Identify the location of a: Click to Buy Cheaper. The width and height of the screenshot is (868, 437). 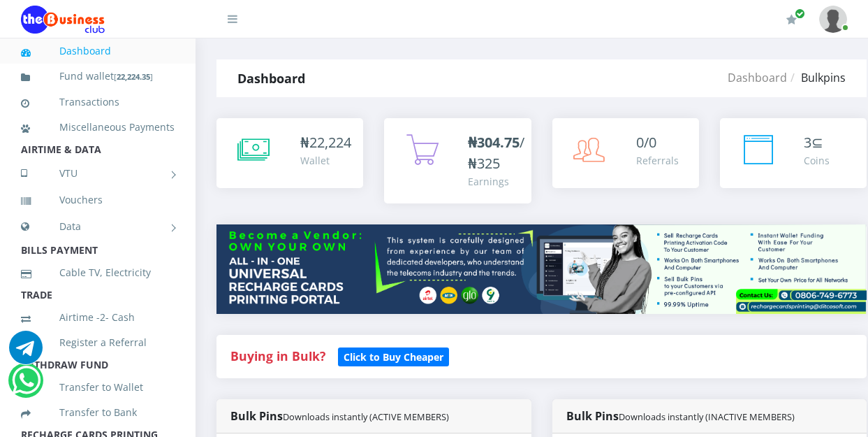
(393, 356).